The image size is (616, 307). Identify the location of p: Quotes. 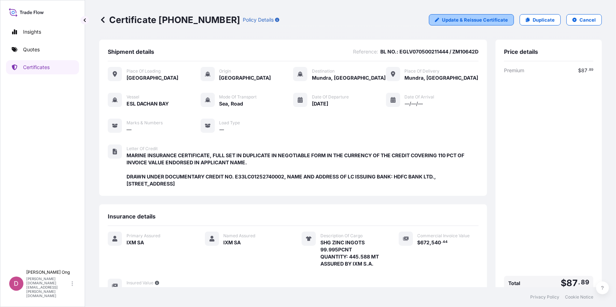
(31, 50).